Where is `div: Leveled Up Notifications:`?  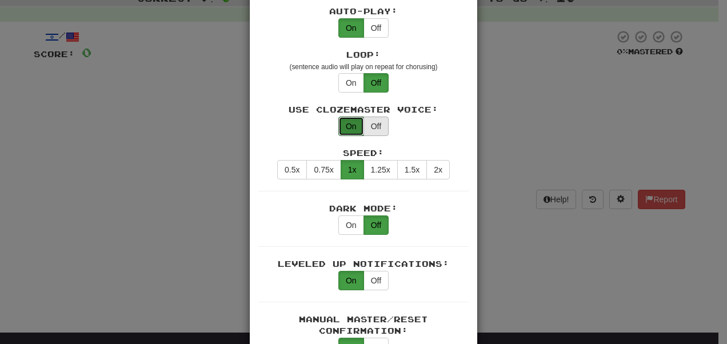
div: Leveled Up Notifications: is located at coordinates (363, 264).